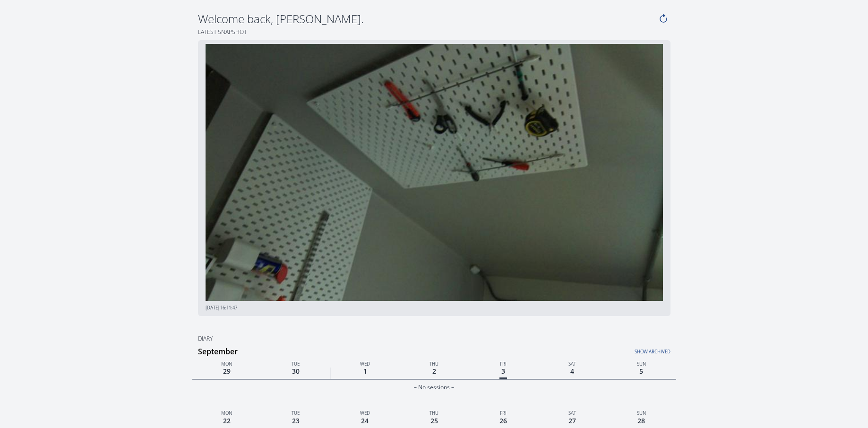  I want to click on div: – No sessions –, so click(434, 387).